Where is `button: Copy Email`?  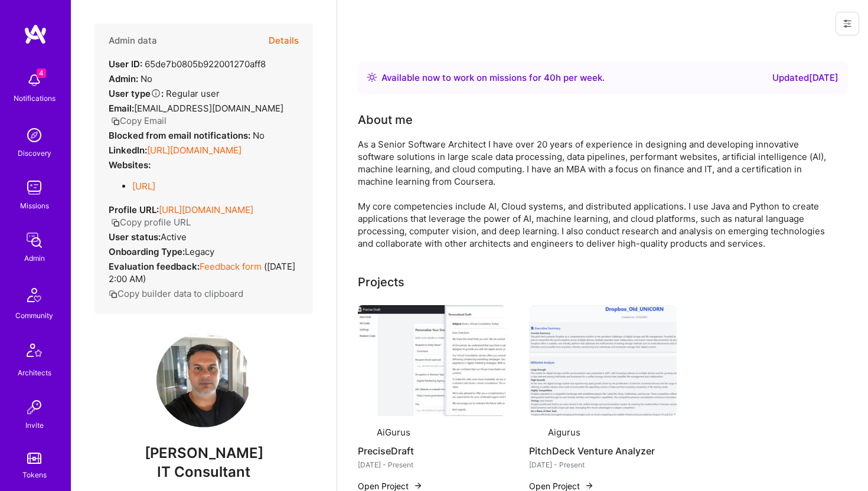 button: Copy Email is located at coordinates (139, 120).